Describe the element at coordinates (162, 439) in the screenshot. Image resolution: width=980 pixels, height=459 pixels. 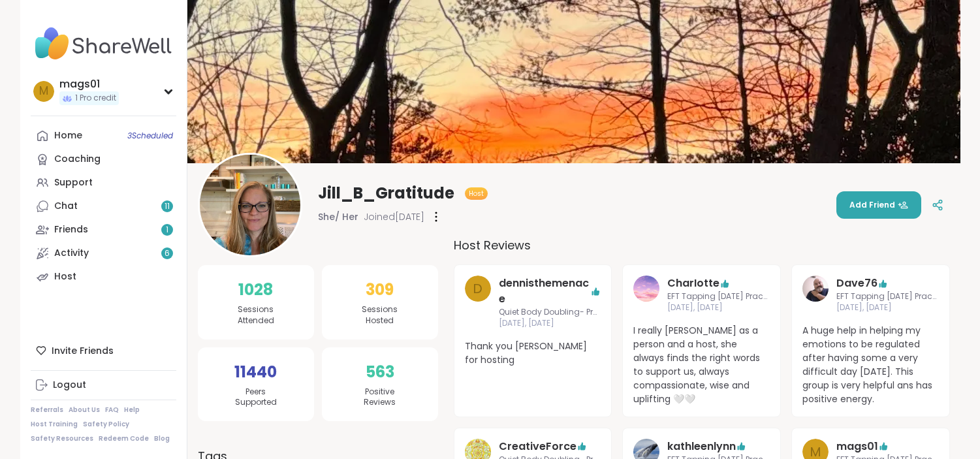
I see `a: Blog` at that location.